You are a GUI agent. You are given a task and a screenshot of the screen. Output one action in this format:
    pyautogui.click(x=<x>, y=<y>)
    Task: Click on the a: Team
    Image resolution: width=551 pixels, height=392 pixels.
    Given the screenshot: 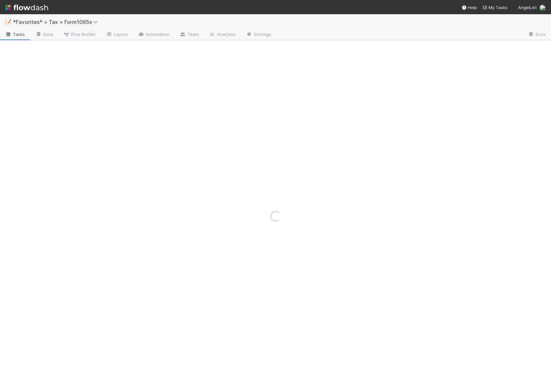 What is the action you would take?
    pyautogui.click(x=189, y=35)
    